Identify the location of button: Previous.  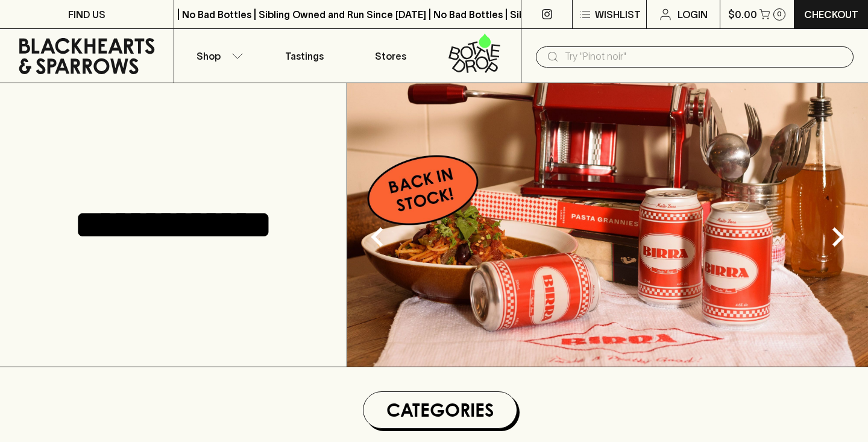
(377, 237).